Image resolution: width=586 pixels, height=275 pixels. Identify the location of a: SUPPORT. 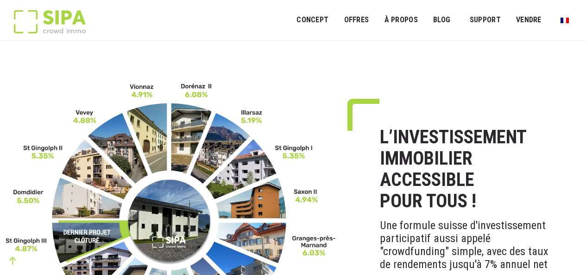
(485, 20).